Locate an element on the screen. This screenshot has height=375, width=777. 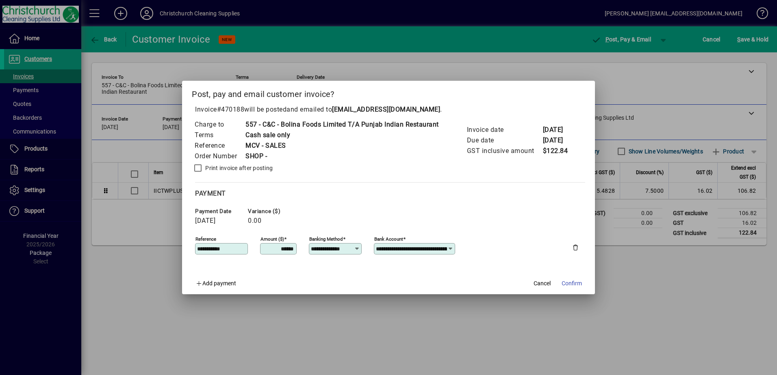
span: Cancel is located at coordinates (542, 283).